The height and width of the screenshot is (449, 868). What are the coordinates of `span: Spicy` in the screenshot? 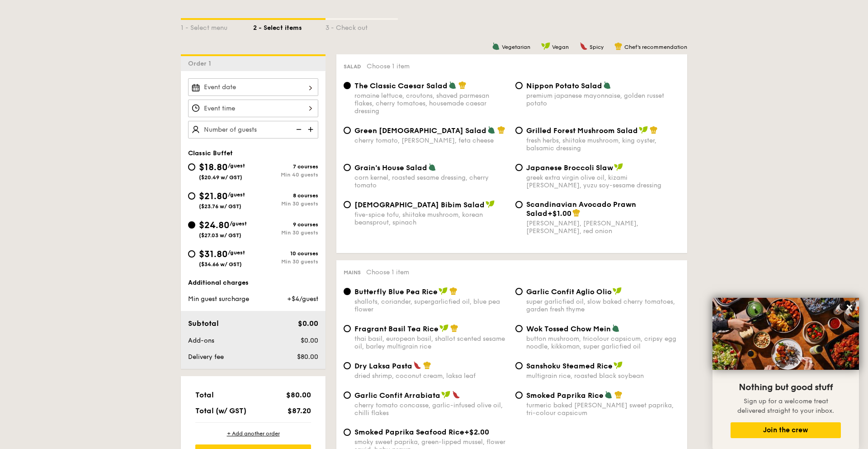 It's located at (596, 47).